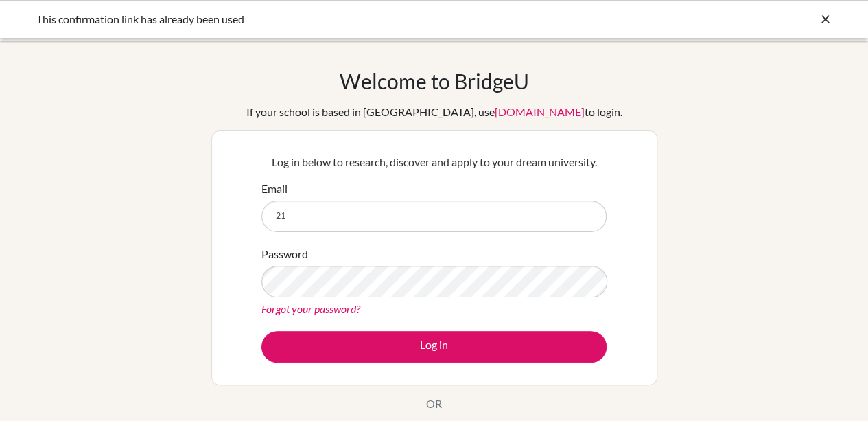 This screenshot has height=421, width=868. What do you see at coordinates (434, 403) in the screenshot?
I see `p: OR` at bounding box center [434, 403].